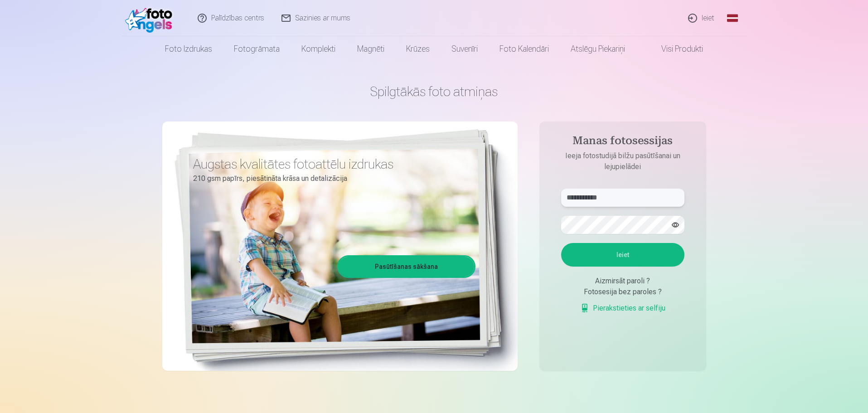 The height and width of the screenshot is (413, 868). Describe the element at coordinates (623, 292) in the screenshot. I see `div: Fotosesija bez paroles ?` at that location.